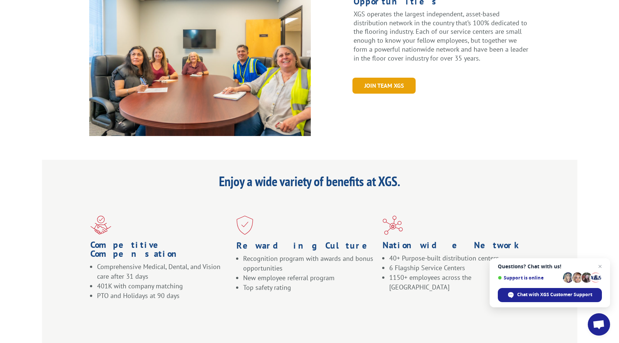 The height and width of the screenshot is (343, 619). What do you see at coordinates (310, 288) in the screenshot?
I see `li: Top safety rating` at bounding box center [310, 288].